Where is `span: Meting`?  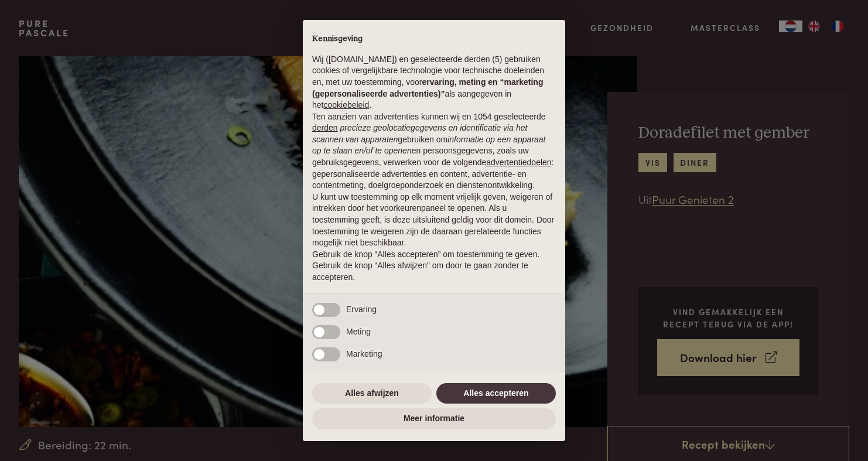
span: Meting is located at coordinates (359, 332).